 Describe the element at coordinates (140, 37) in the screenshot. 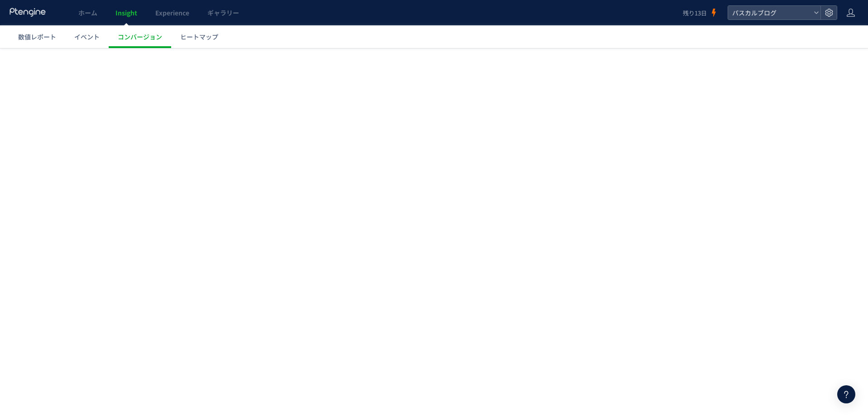

I see `span: コンバージョン` at that location.